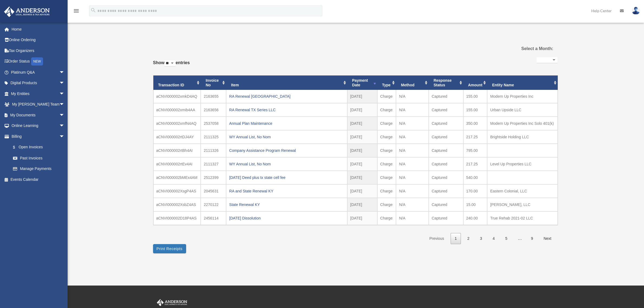 The width and height of the screenshot is (644, 308). What do you see at coordinates (475, 205) in the screenshot?
I see `td: 15.00` at bounding box center [475, 205].